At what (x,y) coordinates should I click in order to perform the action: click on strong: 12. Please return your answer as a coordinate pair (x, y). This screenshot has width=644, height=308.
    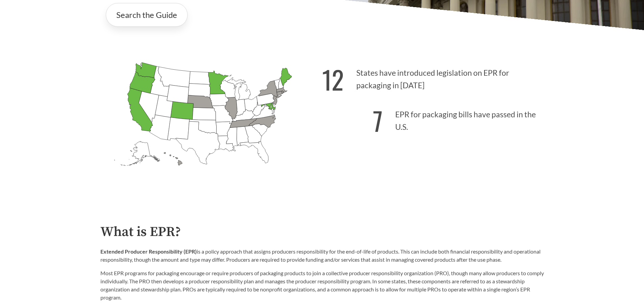
    Looking at the image, I should click on (333, 79).